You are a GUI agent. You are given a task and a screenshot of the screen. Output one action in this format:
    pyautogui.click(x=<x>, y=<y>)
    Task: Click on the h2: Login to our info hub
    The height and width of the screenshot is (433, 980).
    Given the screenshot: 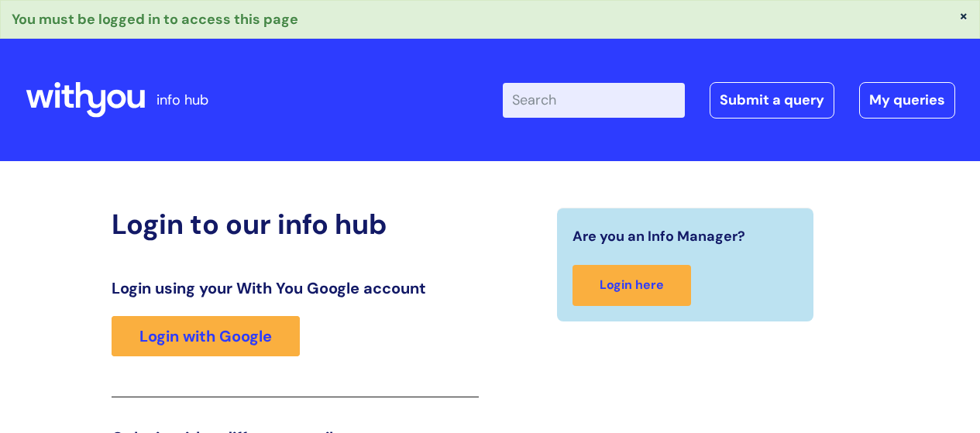 What is the action you would take?
    pyautogui.click(x=295, y=224)
    